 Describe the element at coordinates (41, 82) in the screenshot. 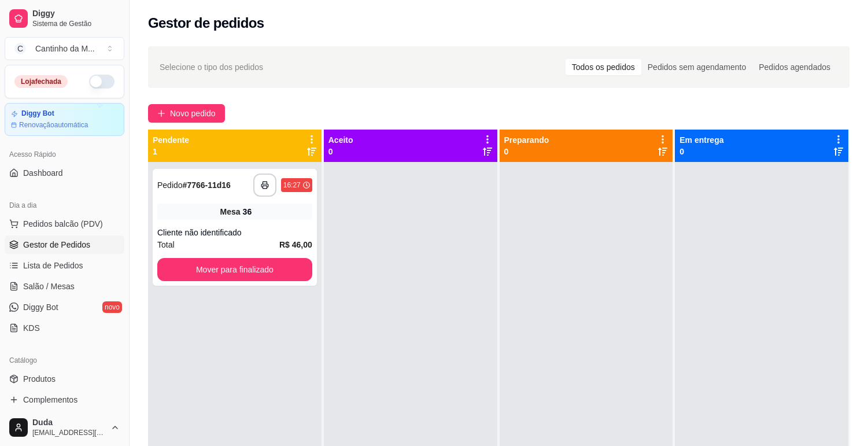

I see `div: Loja fechada` at that location.